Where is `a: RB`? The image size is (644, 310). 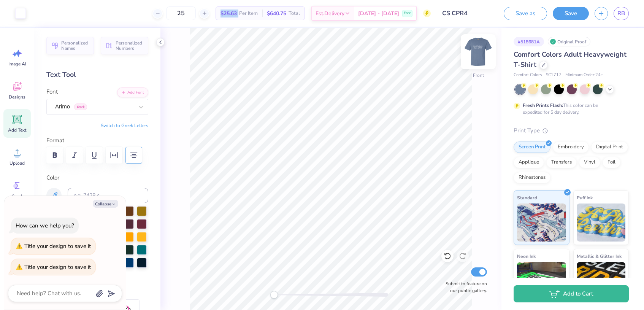
a: RB is located at coordinates (621, 13).